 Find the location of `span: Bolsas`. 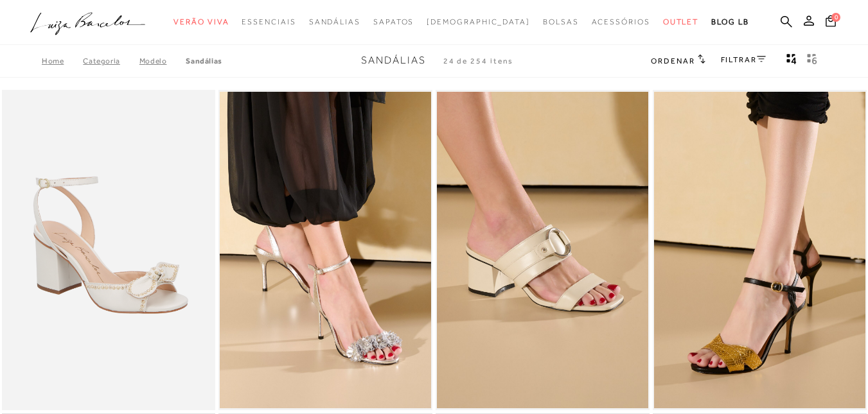

span: Bolsas is located at coordinates (561, 22).